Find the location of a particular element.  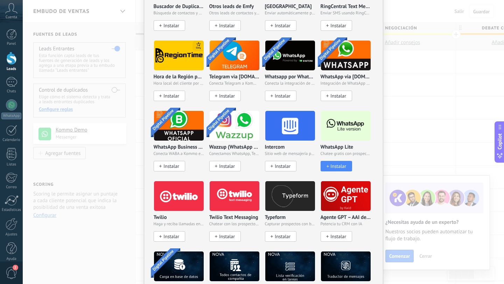

div: Typeform is located at coordinates (293, 216).